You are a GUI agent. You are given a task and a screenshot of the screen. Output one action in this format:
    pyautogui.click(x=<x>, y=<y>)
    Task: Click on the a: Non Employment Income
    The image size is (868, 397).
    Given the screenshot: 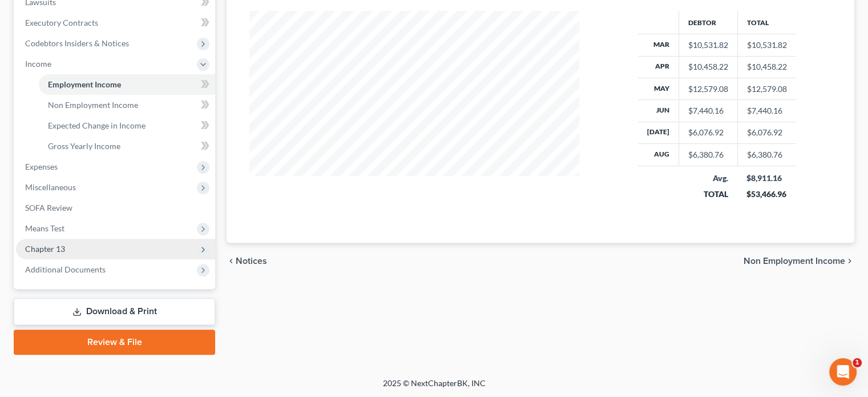 What is the action you would take?
    pyautogui.click(x=127, y=105)
    